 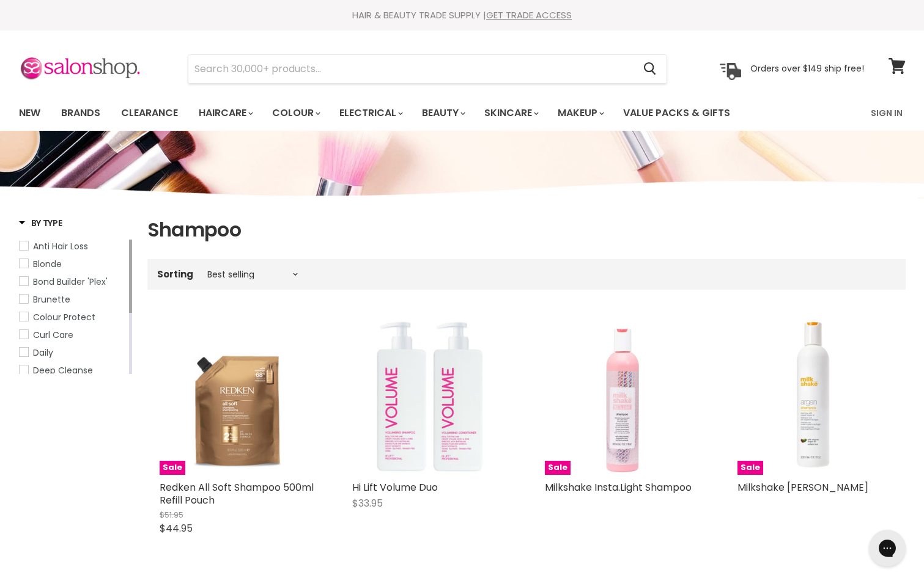 I want to click on img: Hi Lift Volume Duo, so click(x=430, y=396).